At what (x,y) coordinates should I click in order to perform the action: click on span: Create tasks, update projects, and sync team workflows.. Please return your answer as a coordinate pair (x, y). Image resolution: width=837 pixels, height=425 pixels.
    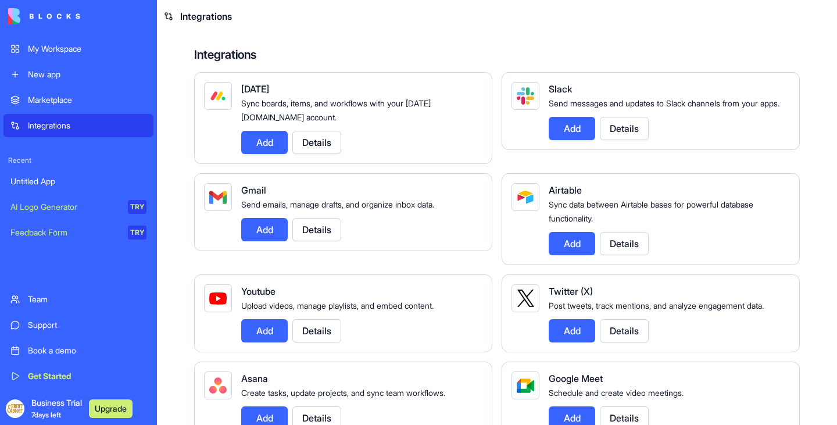
    Looking at the image, I should click on (343, 392).